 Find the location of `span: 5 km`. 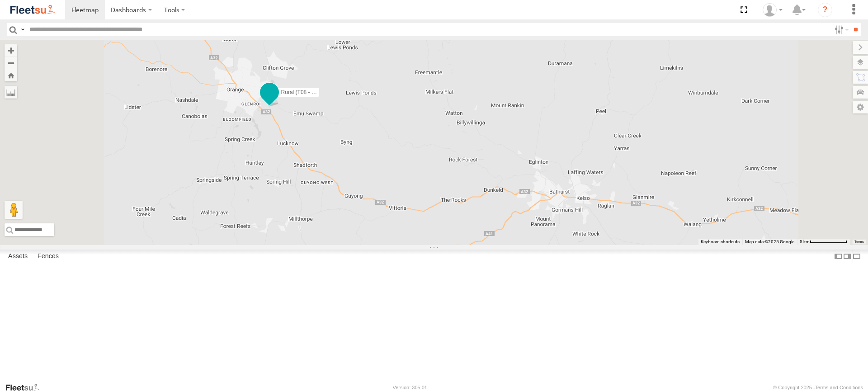

span: 5 km is located at coordinates (805, 241).